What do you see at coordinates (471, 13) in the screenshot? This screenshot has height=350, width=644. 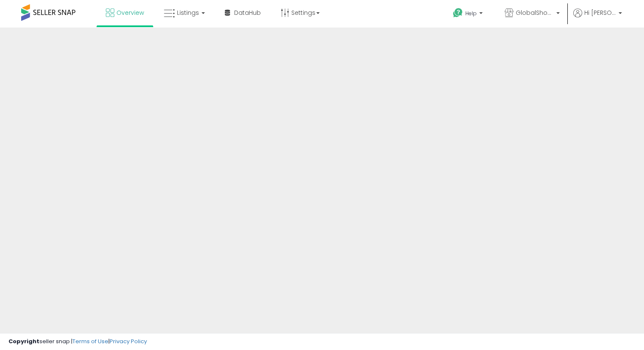 I see `span: Help` at bounding box center [471, 13].